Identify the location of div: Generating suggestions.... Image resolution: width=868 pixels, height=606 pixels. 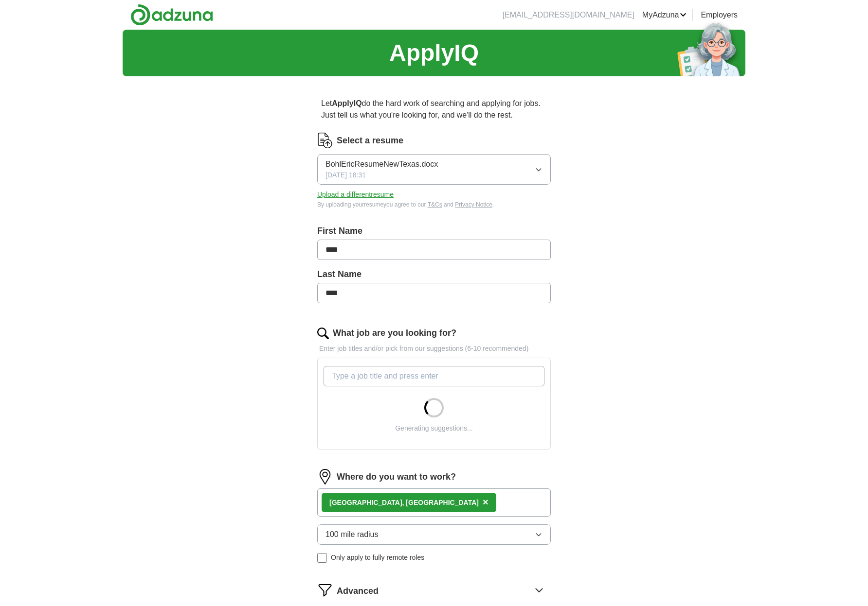
(434, 428).